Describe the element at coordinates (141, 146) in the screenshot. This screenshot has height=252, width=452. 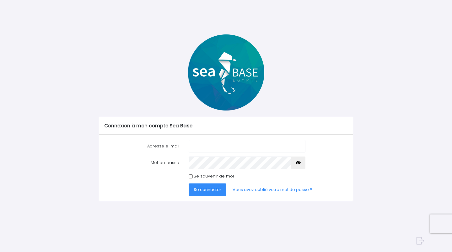
I see `label: Adresse e-mail` at that location.